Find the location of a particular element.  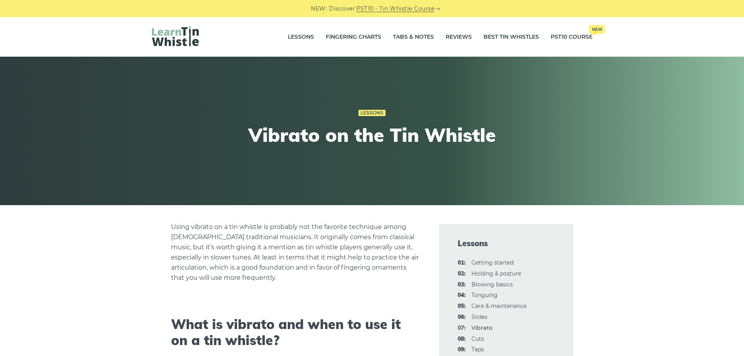

a: Best Tin Whistles is located at coordinates (511, 37).